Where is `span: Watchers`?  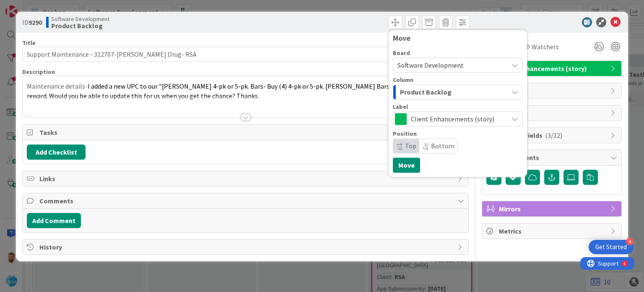 span: Watchers is located at coordinates (545, 47).